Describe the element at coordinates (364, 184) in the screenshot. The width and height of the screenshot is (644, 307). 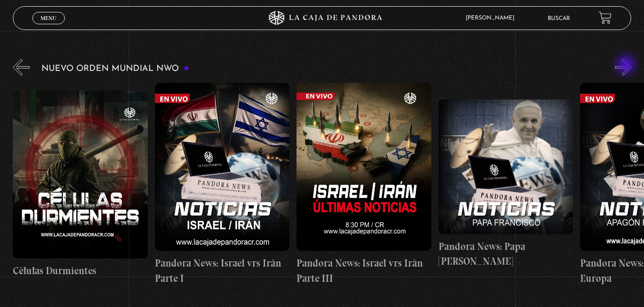
I see `a: Pandora News: Israel vrs Irán Parte III` at that location.